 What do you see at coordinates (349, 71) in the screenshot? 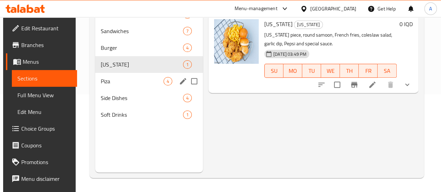
I see `button: TH` at bounding box center [349, 71].